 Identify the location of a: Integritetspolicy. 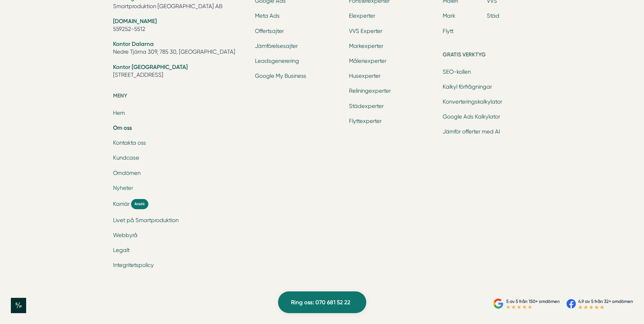
(133, 265).